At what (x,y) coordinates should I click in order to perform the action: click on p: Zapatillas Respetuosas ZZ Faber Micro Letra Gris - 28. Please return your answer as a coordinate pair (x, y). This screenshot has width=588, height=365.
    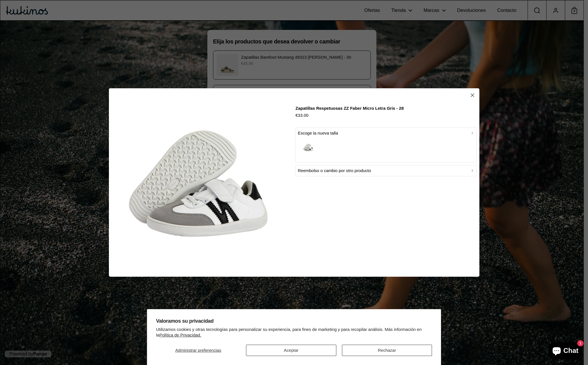
    Looking at the image, I should click on (349, 108).